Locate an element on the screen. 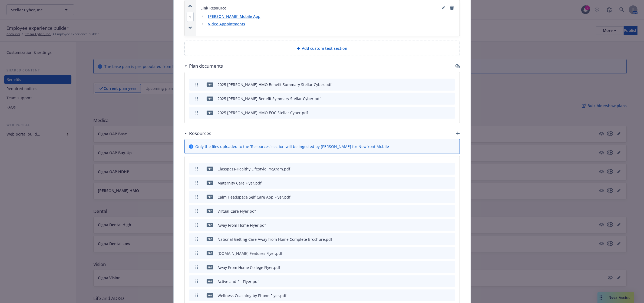  div: Classpass-Healthy Lifestyle Program.pdf is located at coordinates (254, 169).